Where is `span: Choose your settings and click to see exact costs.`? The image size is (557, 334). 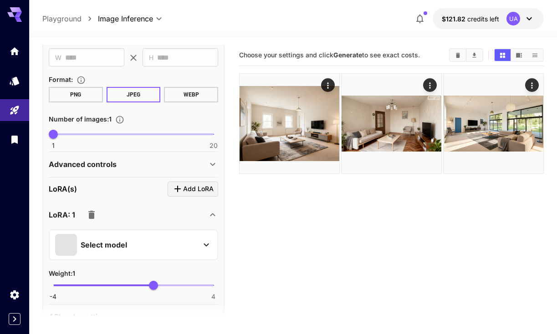
span: Choose your settings and click to see exact costs. is located at coordinates (329, 55).